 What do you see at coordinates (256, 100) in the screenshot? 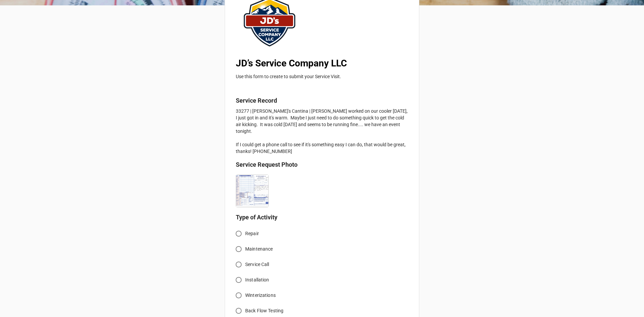
I see `b: Service Record` at bounding box center [256, 100].